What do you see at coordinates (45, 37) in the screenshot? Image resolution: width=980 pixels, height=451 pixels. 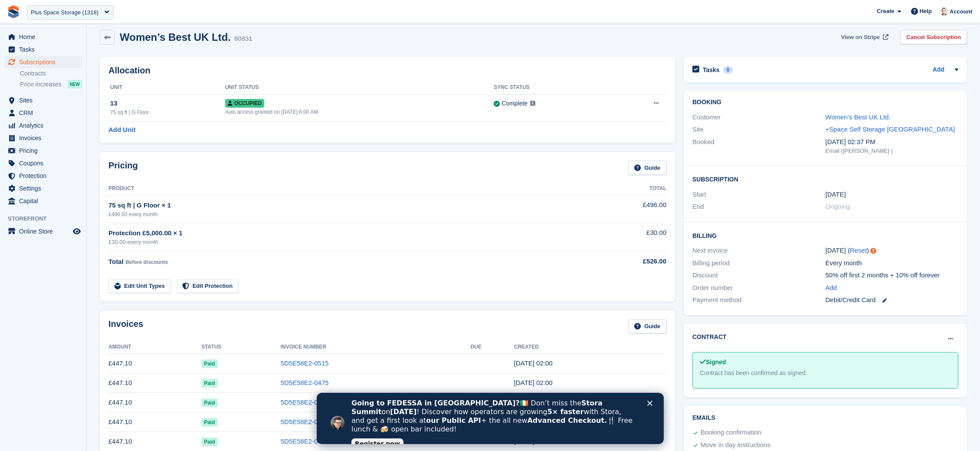 I see `span: Home` at bounding box center [45, 37].